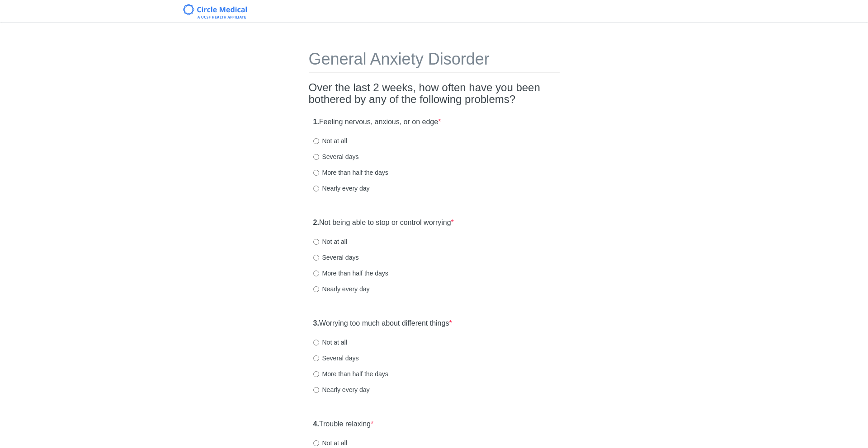 This screenshot has width=868, height=448. Describe the element at coordinates (434, 94) in the screenshot. I see `h2: Over the last 2 weeks, how often have you been bothered by any of the following problems?` at that location.